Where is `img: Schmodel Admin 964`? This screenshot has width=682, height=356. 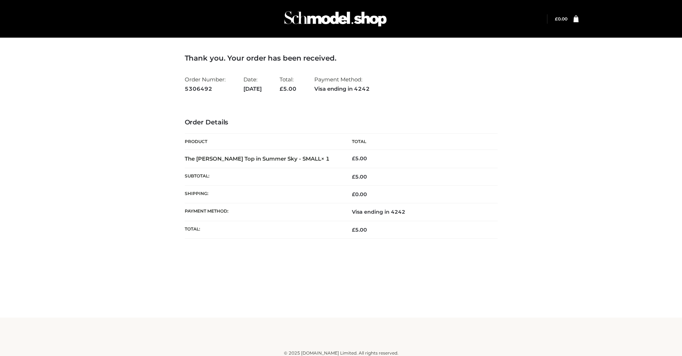
img: Schmodel Admin 964 is located at coordinates (336, 19).